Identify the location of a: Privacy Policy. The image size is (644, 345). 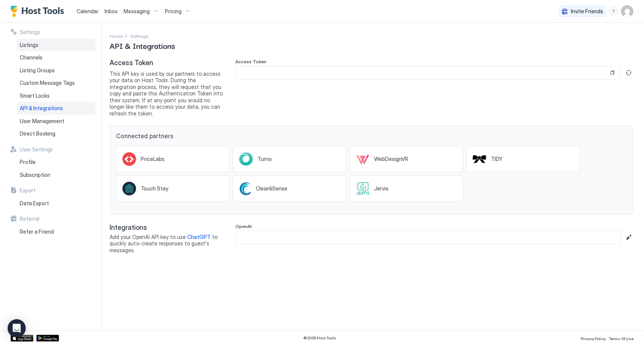
(593, 338).